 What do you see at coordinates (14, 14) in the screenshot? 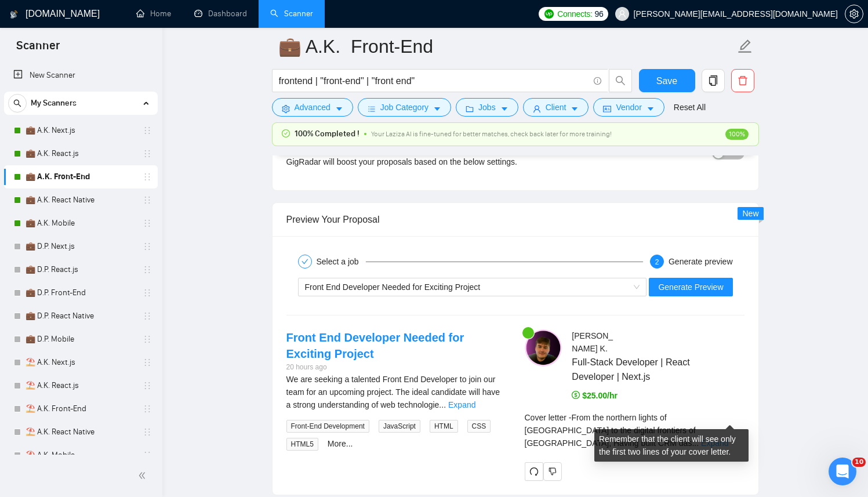
I see `img: logo` at bounding box center [14, 14].